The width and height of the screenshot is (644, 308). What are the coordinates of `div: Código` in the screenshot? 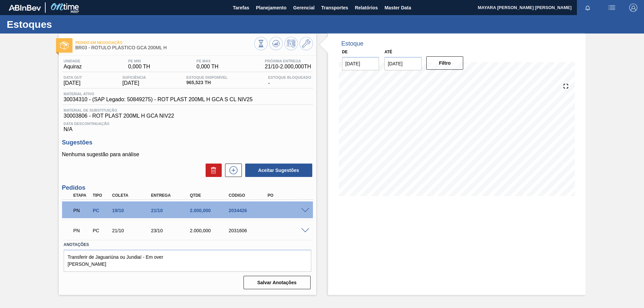 It's located at (249, 195).